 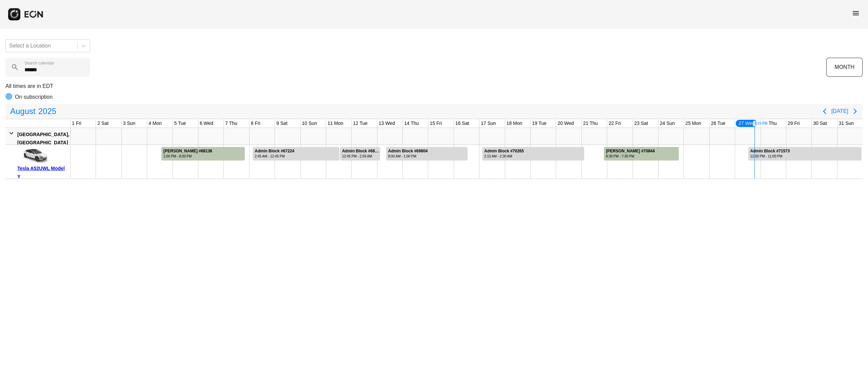 What do you see at coordinates (42, 173) in the screenshot?
I see `div: Tesla A52UWL Model Y` at bounding box center [42, 173].